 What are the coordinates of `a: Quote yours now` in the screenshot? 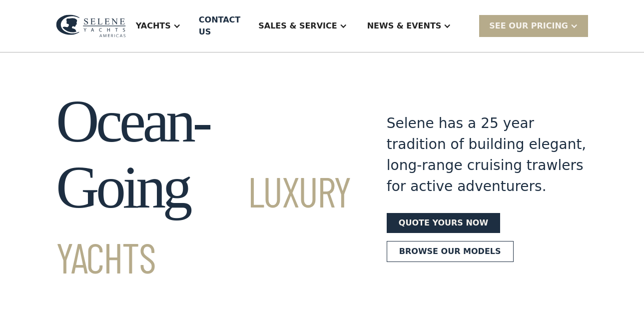 It's located at (442, 223).